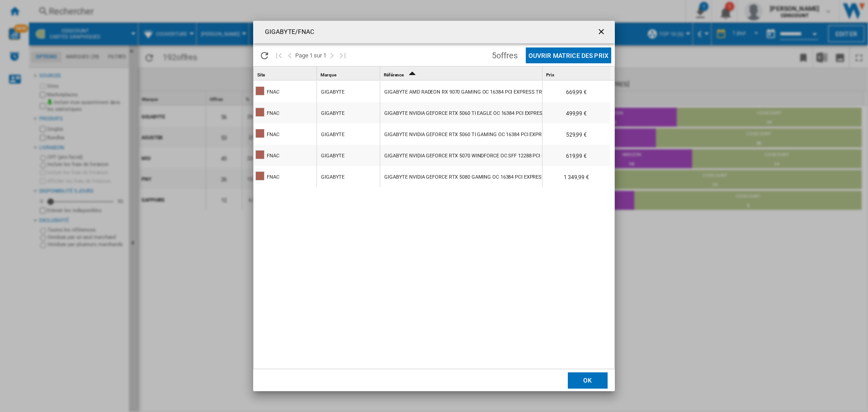  Describe the element at coordinates (264, 55) in the screenshot. I see `button: Recharger` at that location.